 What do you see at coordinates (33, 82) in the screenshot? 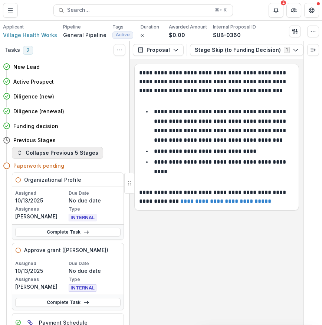
I see `h4: Active Prospect` at bounding box center [33, 82].